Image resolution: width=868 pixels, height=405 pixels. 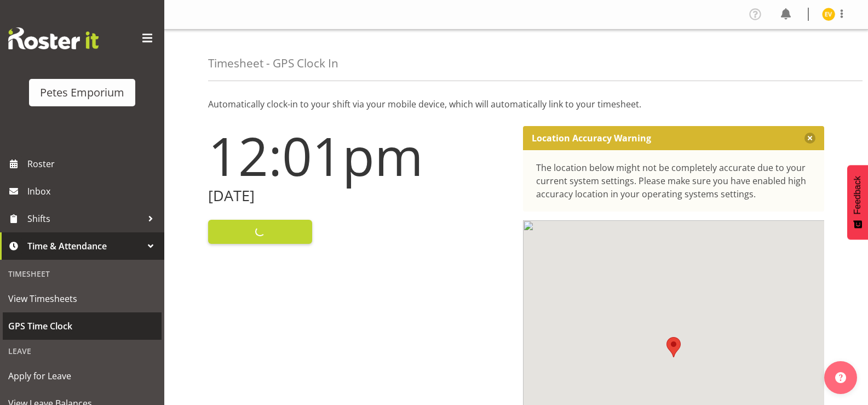 What do you see at coordinates (359, 155) in the screenshot?
I see `h1: 12:01pm` at bounding box center [359, 155].